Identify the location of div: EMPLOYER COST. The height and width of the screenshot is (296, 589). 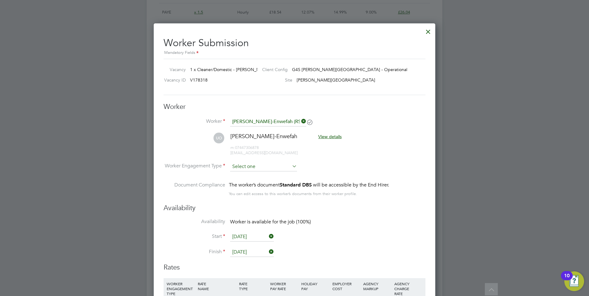
(346, 286).